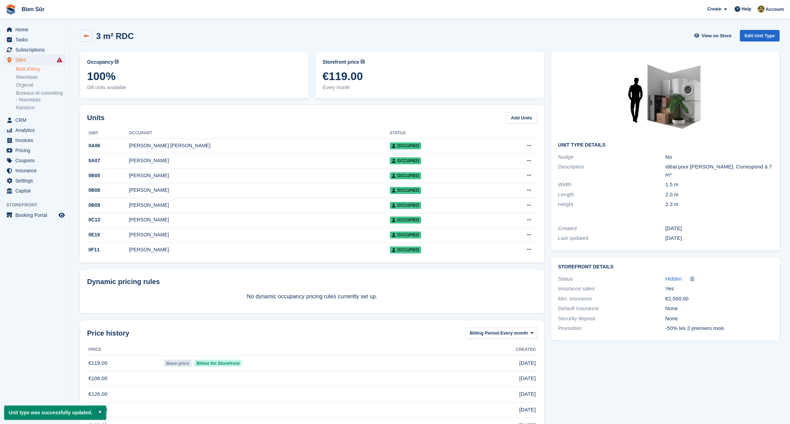 This screenshot has height=424, width=790. What do you see at coordinates (719, 185) in the screenshot?
I see `div: 1.5 m` at bounding box center [719, 185].